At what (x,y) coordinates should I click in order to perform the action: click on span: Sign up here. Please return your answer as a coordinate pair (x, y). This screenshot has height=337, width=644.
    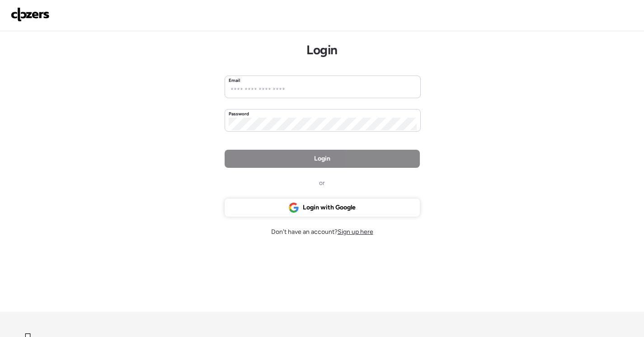
    Looking at the image, I should click on (355, 231).